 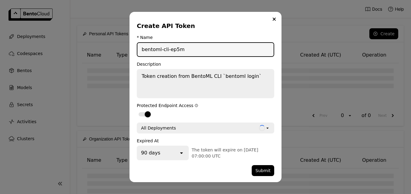 What do you see at coordinates (146, 37) in the screenshot?
I see `div: Name` at bounding box center [146, 37].